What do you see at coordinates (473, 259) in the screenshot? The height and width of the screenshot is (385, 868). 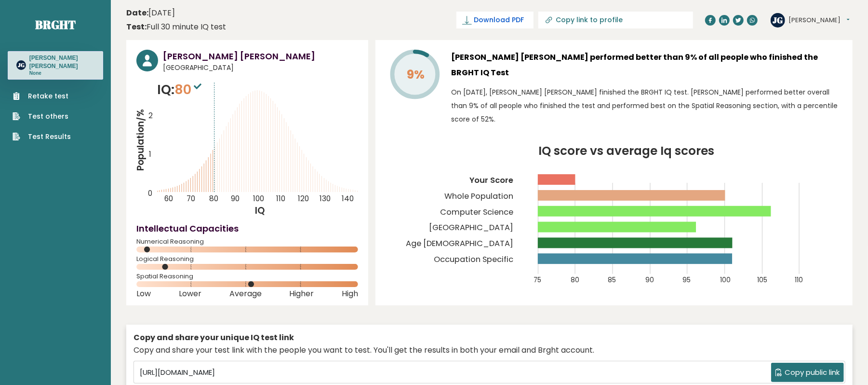 I see `tspan: Occupation Specific` at bounding box center [473, 259].